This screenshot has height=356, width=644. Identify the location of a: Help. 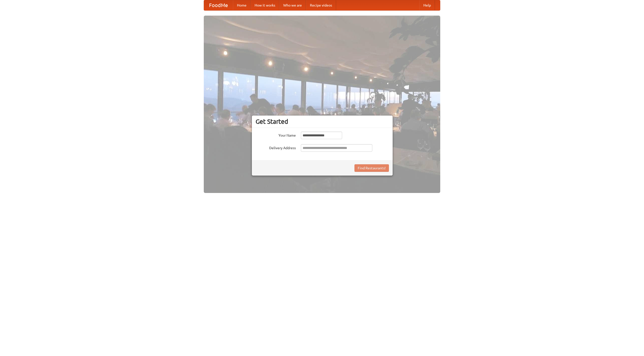
(427, 5).